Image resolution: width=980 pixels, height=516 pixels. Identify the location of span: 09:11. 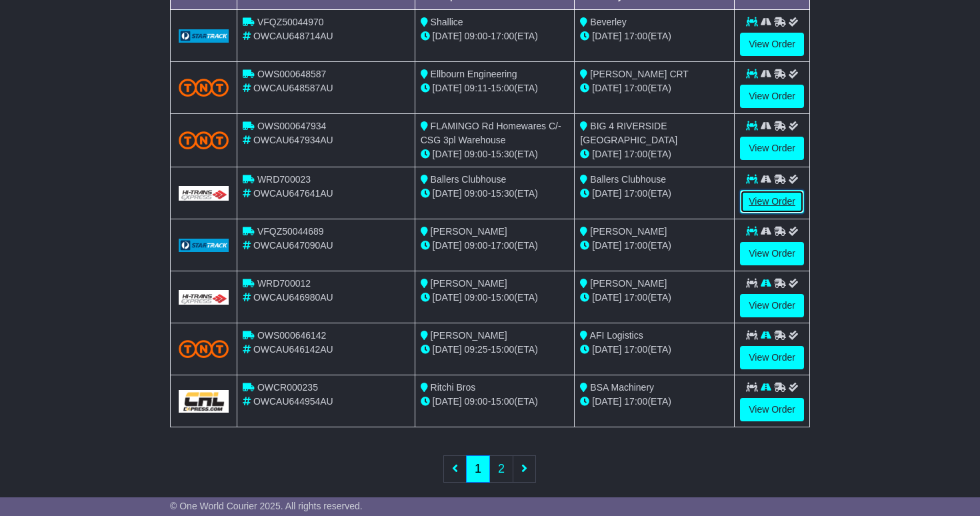
(476, 88).